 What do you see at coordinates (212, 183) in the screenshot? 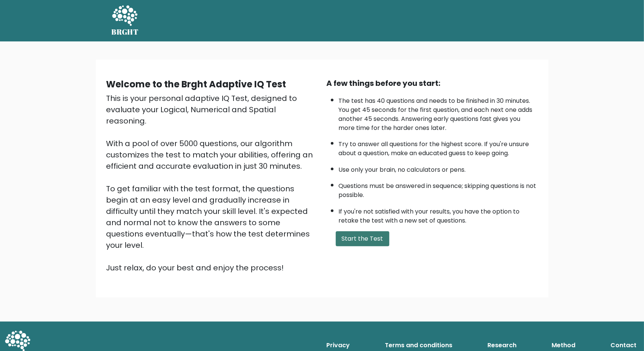
I see `div: This is your personal adaptive IQ Test, designed to evaluate your Logical, Numerical and Spatial ...` at bounding box center [212, 183].